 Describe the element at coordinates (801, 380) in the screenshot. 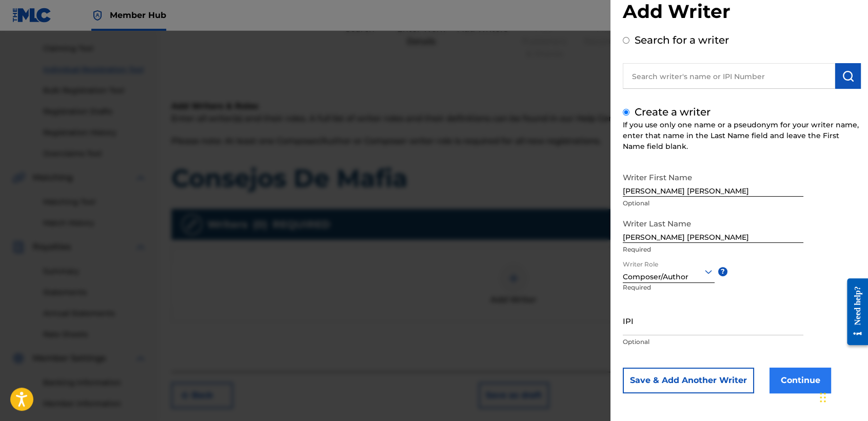

I see `button: Continue` at that location.